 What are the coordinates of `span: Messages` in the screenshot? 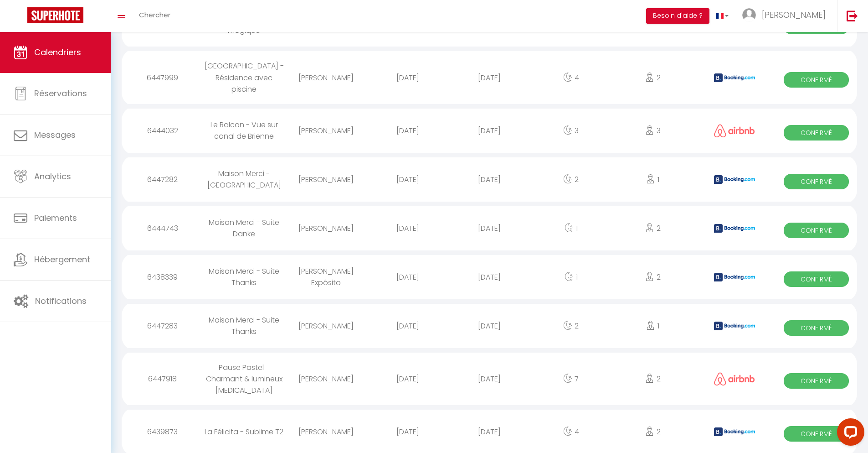 It's located at (55, 134).